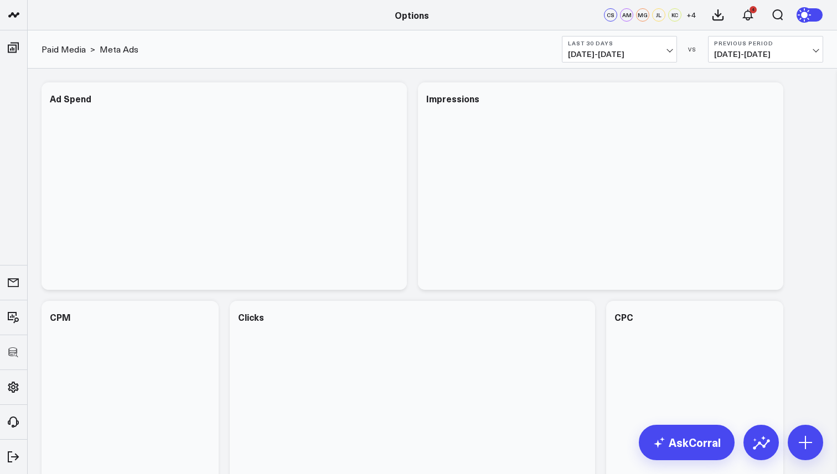  I want to click on div: Ad Spend, so click(70, 99).